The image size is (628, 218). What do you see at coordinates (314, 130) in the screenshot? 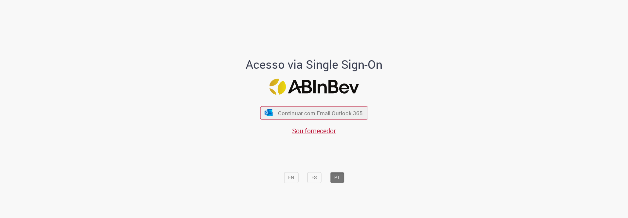
I see `a: Sou fornecedor` at bounding box center [314, 130].